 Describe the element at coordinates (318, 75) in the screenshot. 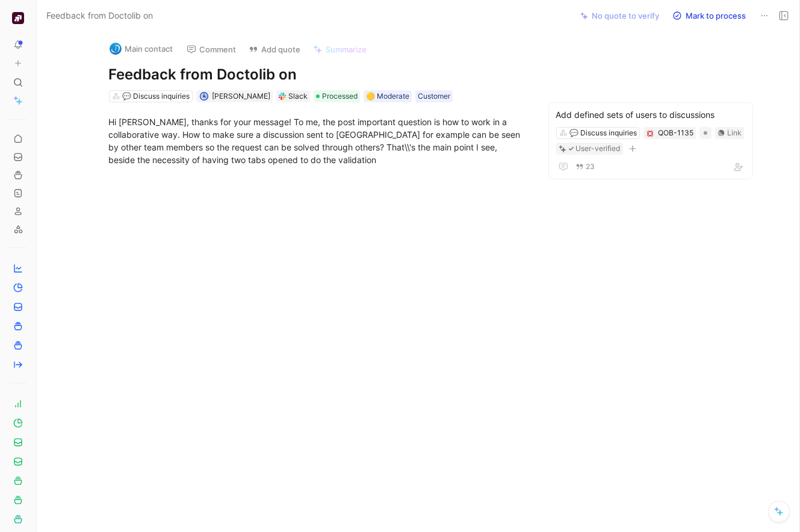

I see `h1: Feedback from Doctolib on` at that location.